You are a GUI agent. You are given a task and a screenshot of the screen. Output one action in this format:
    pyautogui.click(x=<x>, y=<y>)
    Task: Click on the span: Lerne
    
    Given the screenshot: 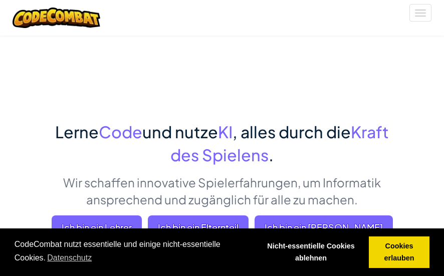 What is the action you would take?
    pyautogui.click(x=77, y=132)
    